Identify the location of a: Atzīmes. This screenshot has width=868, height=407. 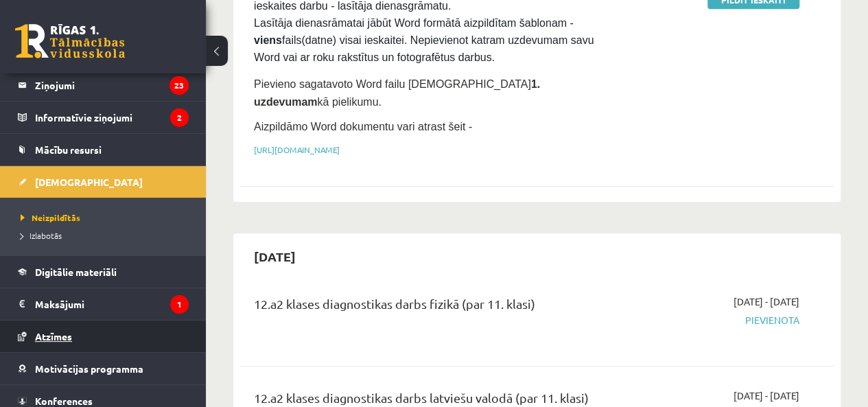
(103, 336).